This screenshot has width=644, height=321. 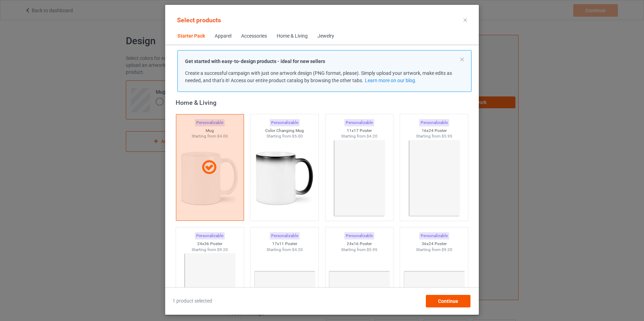 I want to click on span: Starter Pack, so click(x=191, y=36).